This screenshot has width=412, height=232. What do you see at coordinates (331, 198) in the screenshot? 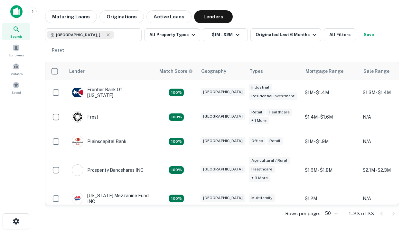
I see `td: $1.2M` at bounding box center [331, 198].